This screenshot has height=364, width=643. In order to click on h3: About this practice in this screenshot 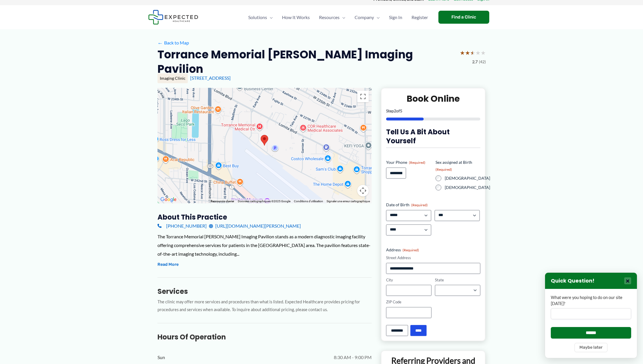, I will do `click(265, 217)`.